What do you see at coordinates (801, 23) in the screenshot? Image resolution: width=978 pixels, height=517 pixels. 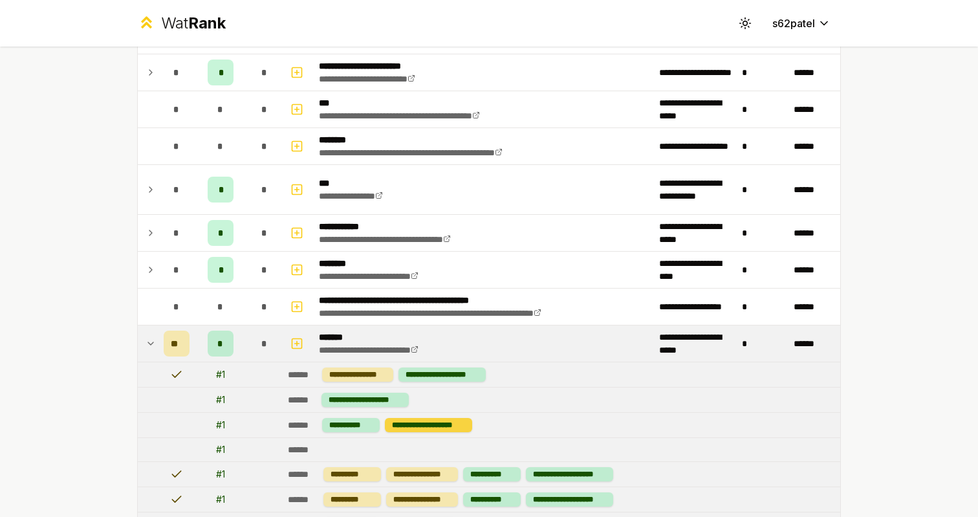 I see `button: s62patel` at bounding box center [801, 23].